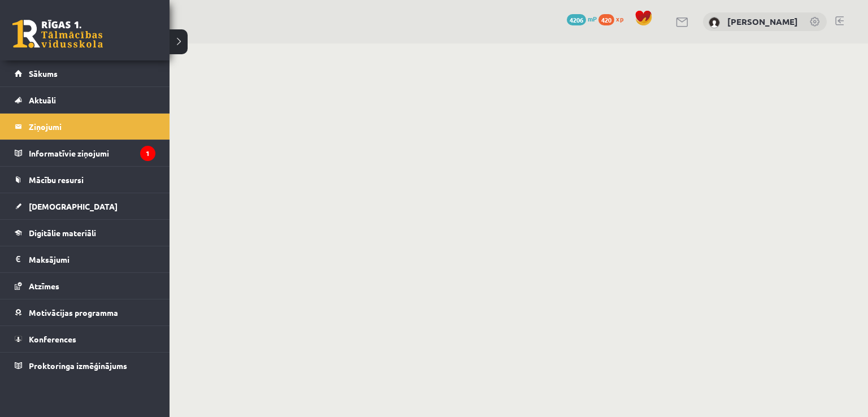 This screenshot has height=417, width=868. Describe the element at coordinates (56, 180) in the screenshot. I see `span: Mācību resursi` at that location.